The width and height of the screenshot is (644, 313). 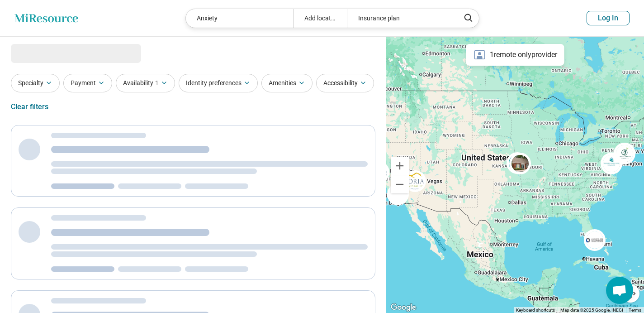 I want to click on button: Accessibility, so click(x=345, y=83).